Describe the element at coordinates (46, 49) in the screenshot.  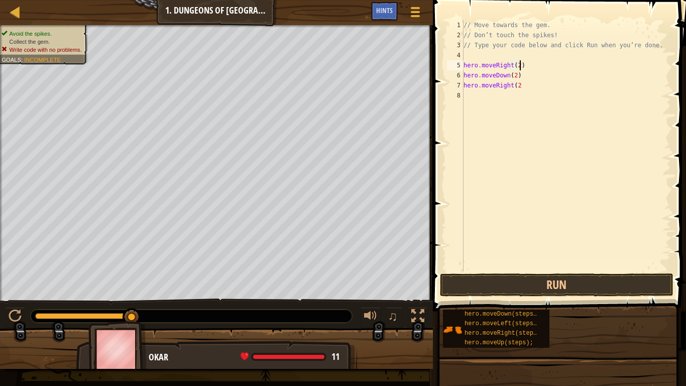
I see `span: Write code with no problems.` at that location.